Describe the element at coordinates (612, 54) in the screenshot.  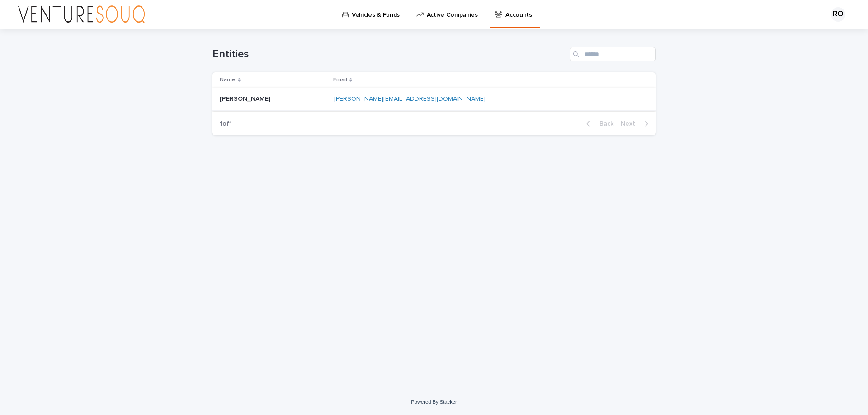
I see `input: Search` at that location.